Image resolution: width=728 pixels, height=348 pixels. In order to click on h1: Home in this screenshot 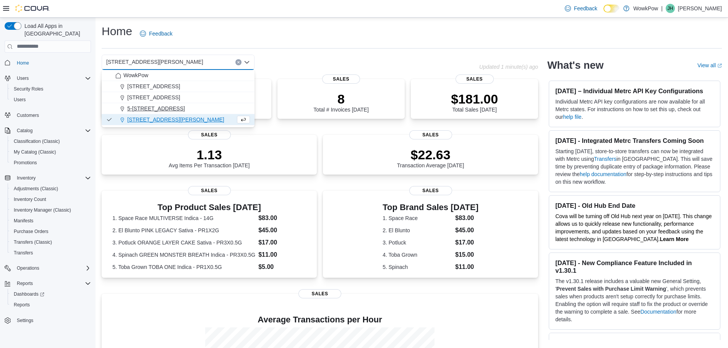, I will do `click(117, 31)`.